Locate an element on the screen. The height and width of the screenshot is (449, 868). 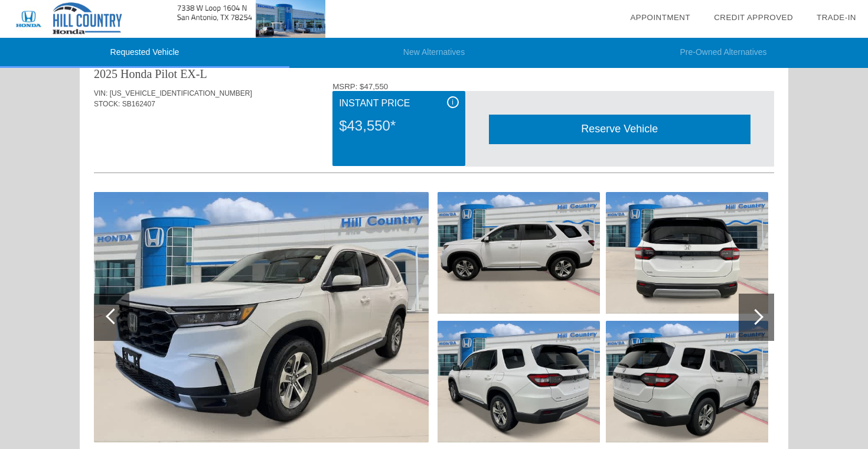
div: MSRP: $47,550 is located at coordinates (553, 86).